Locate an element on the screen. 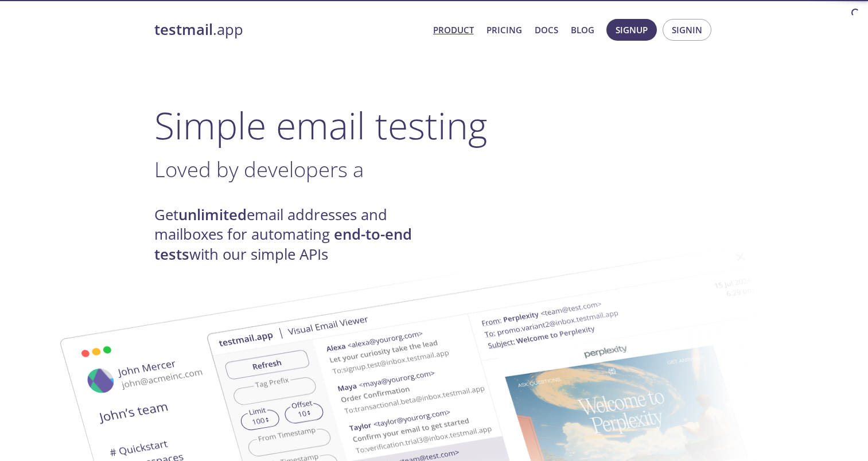 This screenshot has height=461, width=868. strong: end-to-end tests is located at coordinates (283, 244).